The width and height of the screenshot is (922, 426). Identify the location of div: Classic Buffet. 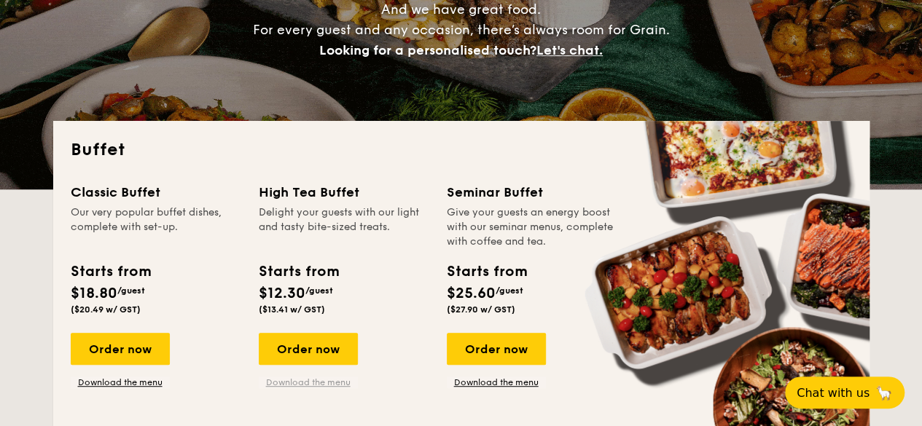
(156, 192).